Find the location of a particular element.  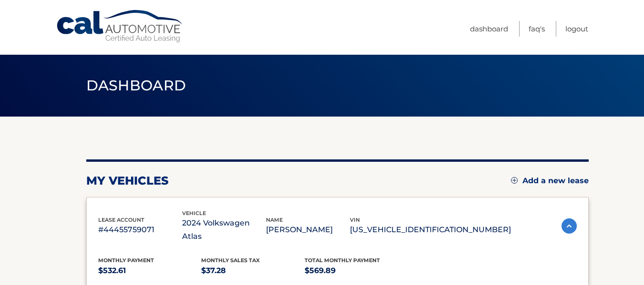

img: add.svg is located at coordinates (515, 181).